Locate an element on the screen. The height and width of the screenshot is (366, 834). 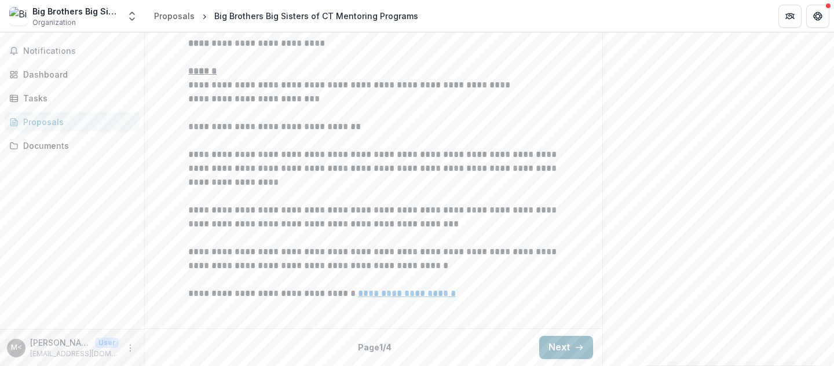
button: Open entity switcher is located at coordinates (132, 16).